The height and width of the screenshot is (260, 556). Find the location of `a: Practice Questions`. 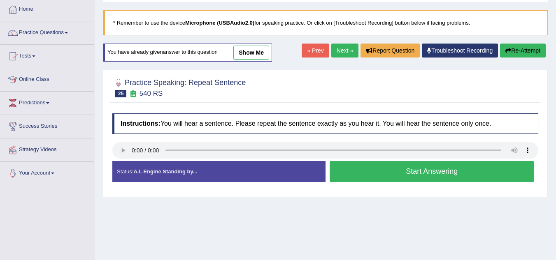

a: Practice Questions is located at coordinates (47, 32).